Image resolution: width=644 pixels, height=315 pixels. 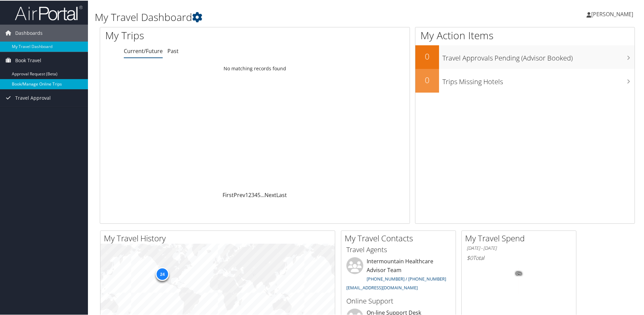 I want to click on h1: My Action Items, so click(x=525, y=35).